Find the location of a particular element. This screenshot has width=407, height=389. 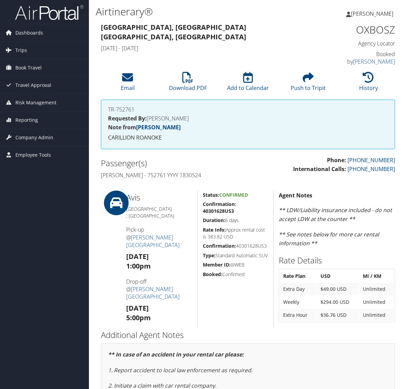

span: Reporting is located at coordinates (27, 120).